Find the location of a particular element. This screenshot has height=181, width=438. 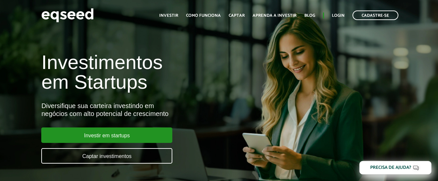

a: Investir is located at coordinates (169, 15).